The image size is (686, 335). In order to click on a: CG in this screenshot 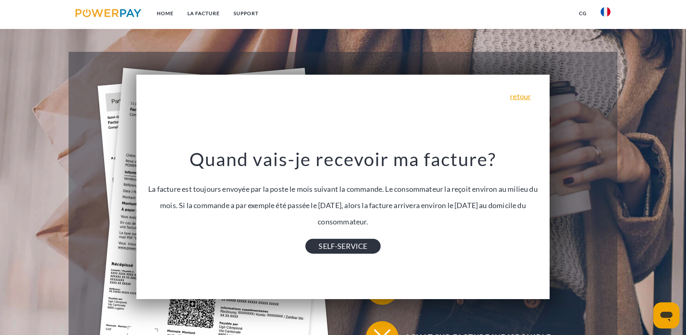, I will do `click(583, 13)`.